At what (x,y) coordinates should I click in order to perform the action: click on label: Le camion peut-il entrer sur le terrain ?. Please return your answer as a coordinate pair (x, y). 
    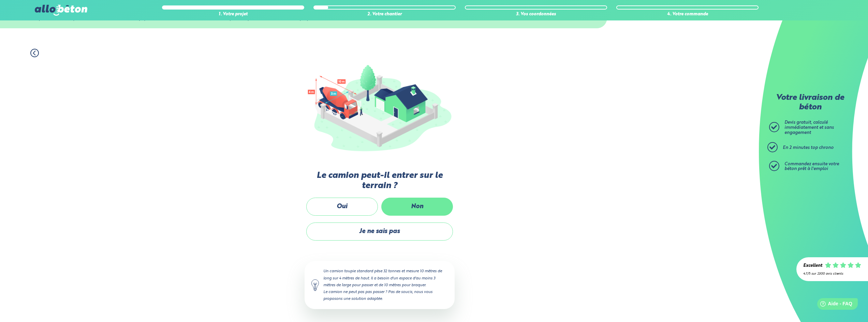
    Looking at the image, I should click on (380, 181).